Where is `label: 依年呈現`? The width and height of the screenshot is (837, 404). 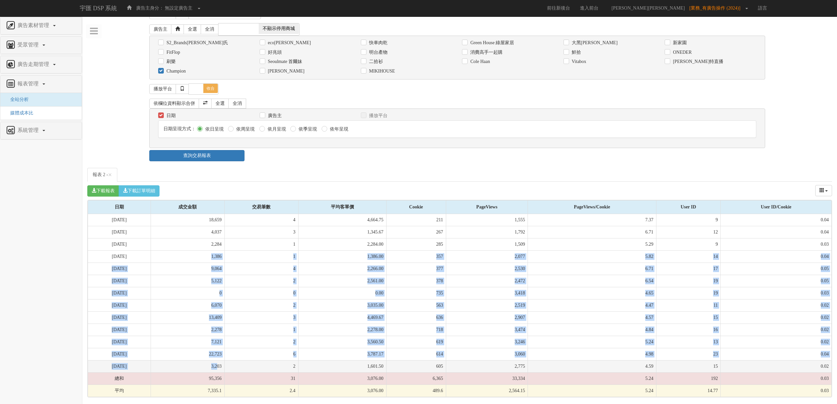
label: 依年呈現 is located at coordinates (338, 129).